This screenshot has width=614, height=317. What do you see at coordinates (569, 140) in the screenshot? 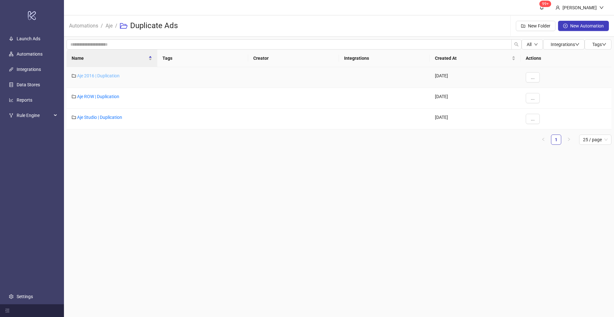
I see `button: right` at bounding box center [569, 140].